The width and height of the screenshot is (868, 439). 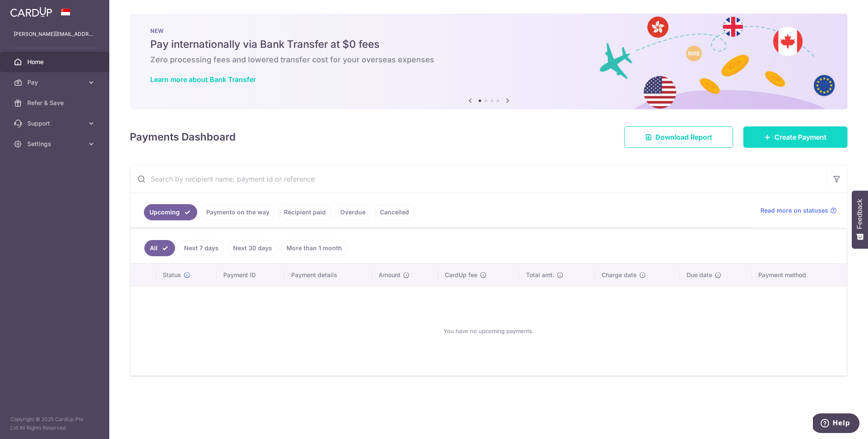 I want to click on span: Due date, so click(x=699, y=275).